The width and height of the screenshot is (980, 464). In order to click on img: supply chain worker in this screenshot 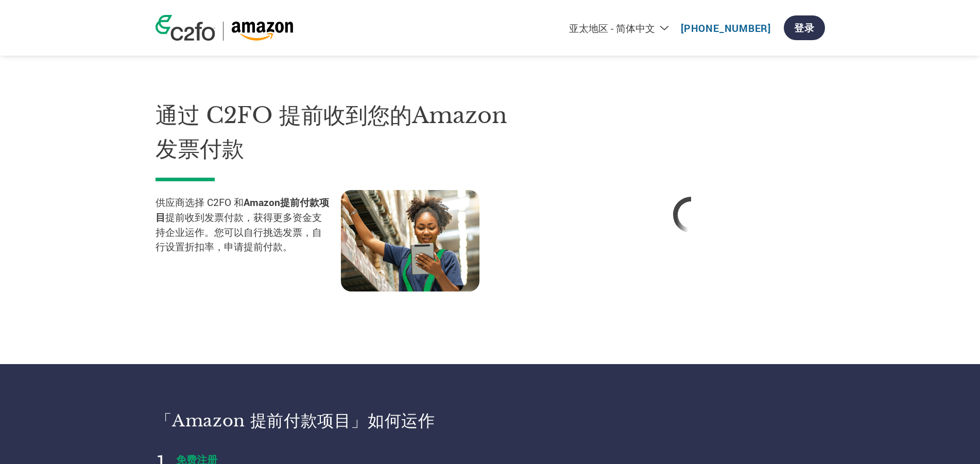, I will do `click(410, 241)`.